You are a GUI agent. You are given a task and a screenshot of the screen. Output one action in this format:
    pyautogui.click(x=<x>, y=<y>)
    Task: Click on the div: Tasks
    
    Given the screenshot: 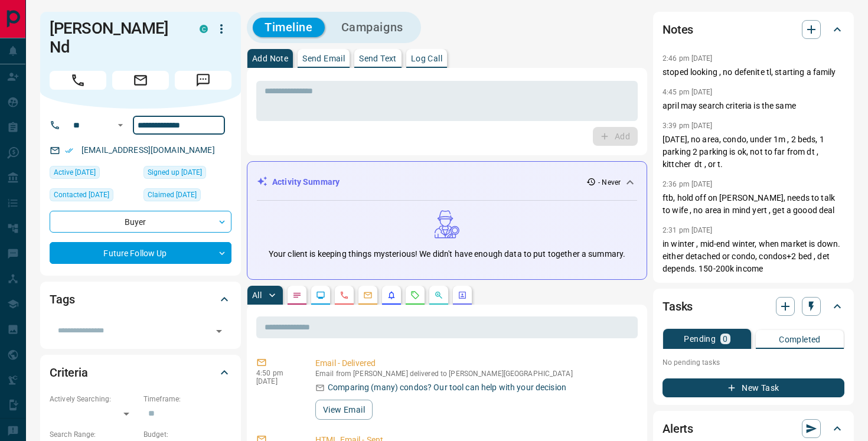 What is the action you would take?
    pyautogui.click(x=753, y=307)
    